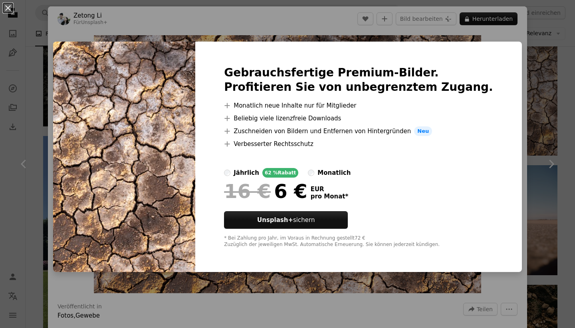  Describe the element at coordinates (266, 191) in the screenshot. I see `div: 6 €` at that location.